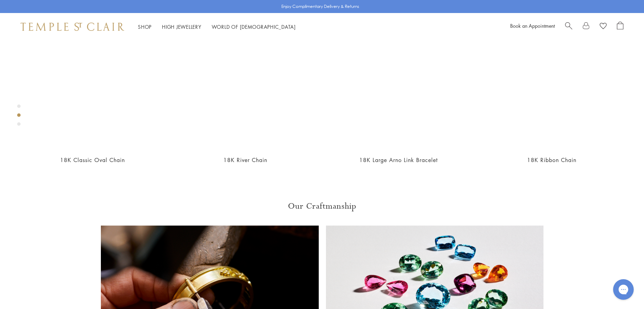 This screenshot has height=309, width=644. I want to click on nav: Main navigation, so click(217, 27).